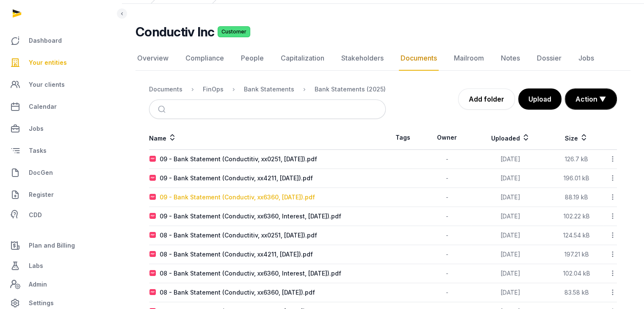 This screenshot has height=309, width=644. I want to click on td: 88.19 kB, so click(577, 197).